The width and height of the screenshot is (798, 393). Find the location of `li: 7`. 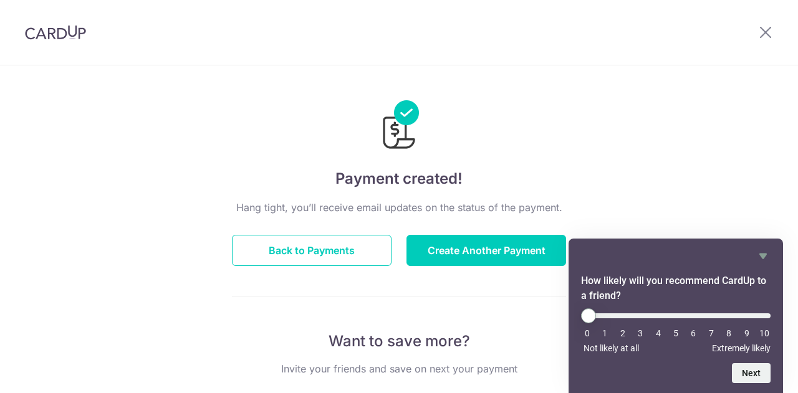

li: 7 is located at coordinates (711, 333).